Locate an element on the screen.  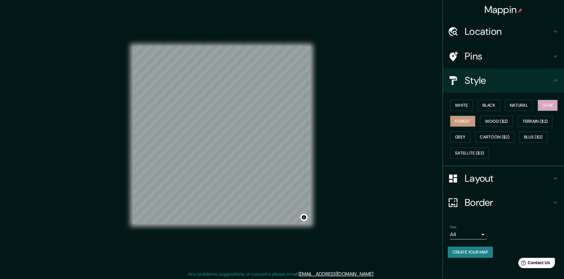
button: White is located at coordinates (461, 105).